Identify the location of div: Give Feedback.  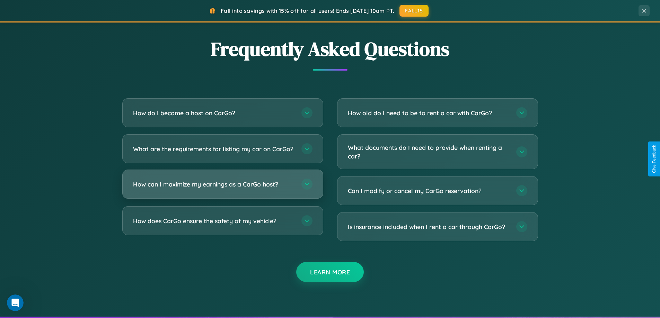
(654, 159).